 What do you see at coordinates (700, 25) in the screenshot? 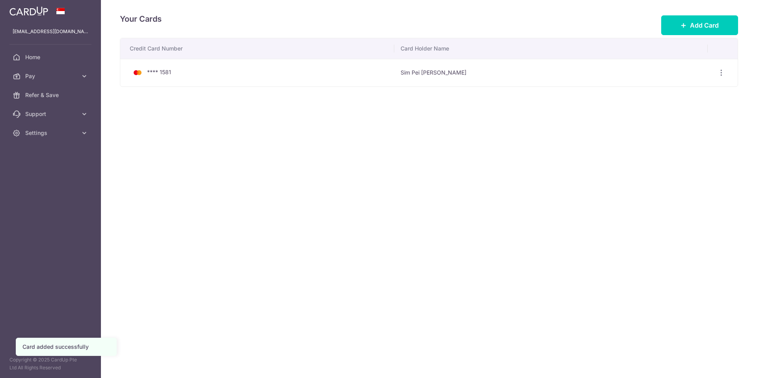
I see `button: Add Card` at bounding box center [700, 25].